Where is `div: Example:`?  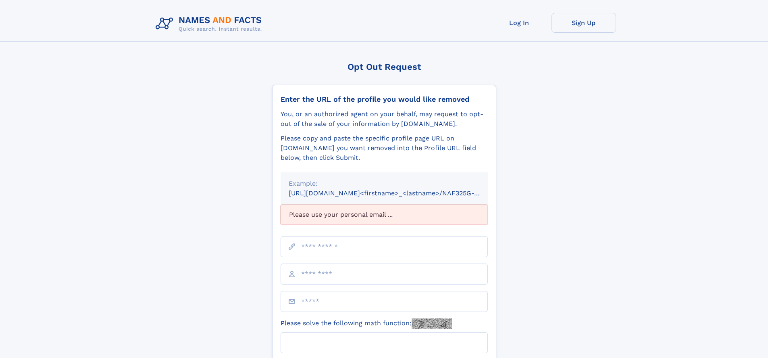 div: Example: is located at coordinates (384, 183).